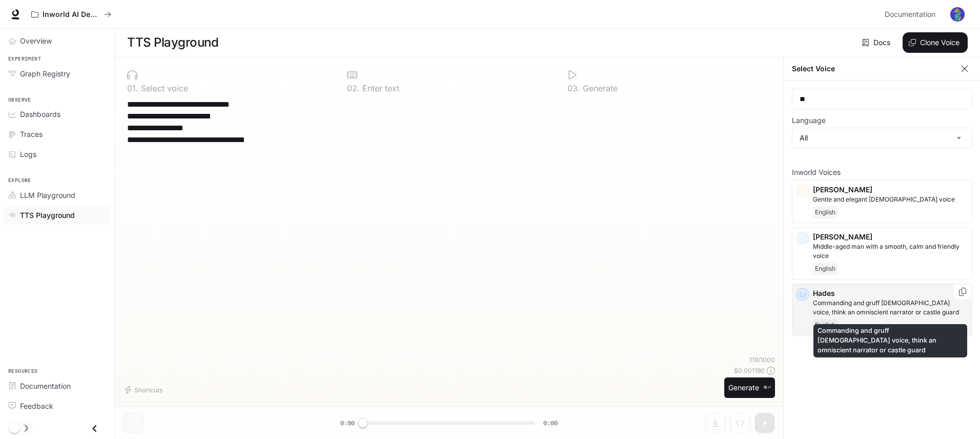 The height and width of the screenshot is (439, 980). I want to click on p: $ 0.001190, so click(750, 371).